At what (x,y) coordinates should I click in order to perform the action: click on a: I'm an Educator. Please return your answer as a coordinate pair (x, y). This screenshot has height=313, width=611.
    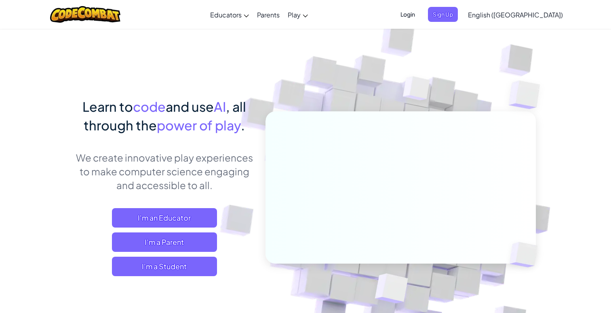
    Looking at the image, I should click on (165, 218).